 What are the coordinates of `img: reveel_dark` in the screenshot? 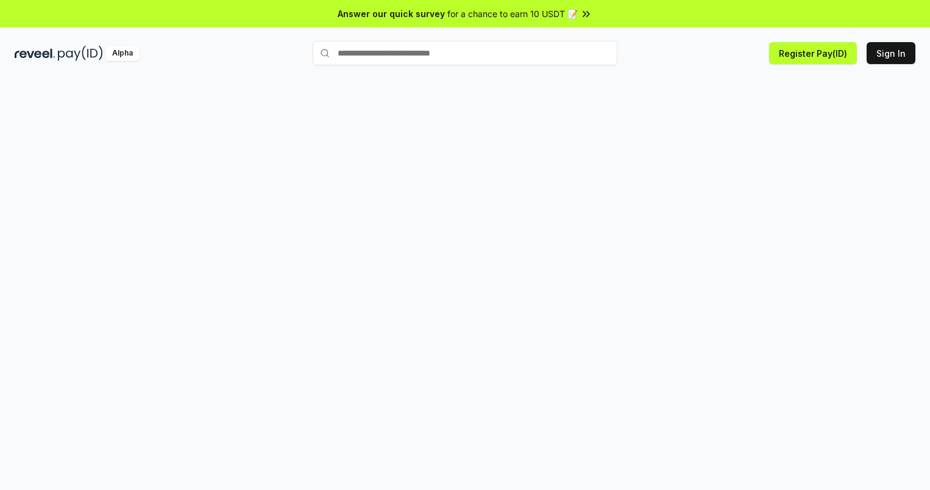 It's located at (35, 53).